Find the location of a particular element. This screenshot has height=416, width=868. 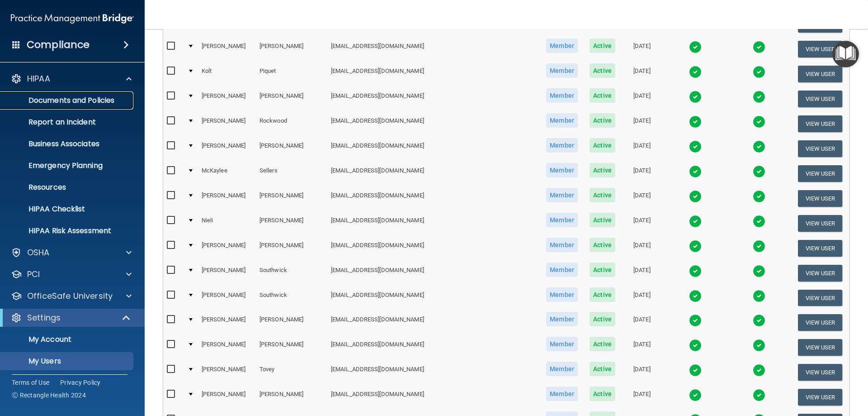

td: Piquet is located at coordinates (292, 74).